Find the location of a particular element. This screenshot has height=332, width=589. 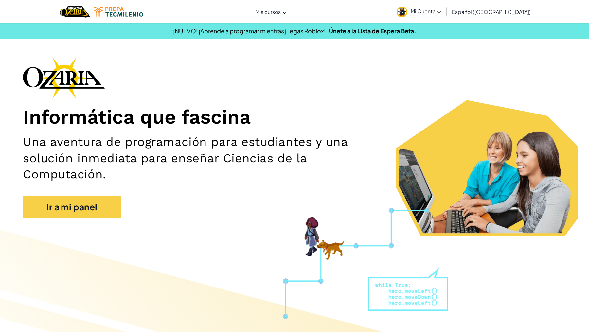

img: Tecmilenio logo is located at coordinates (118, 12).